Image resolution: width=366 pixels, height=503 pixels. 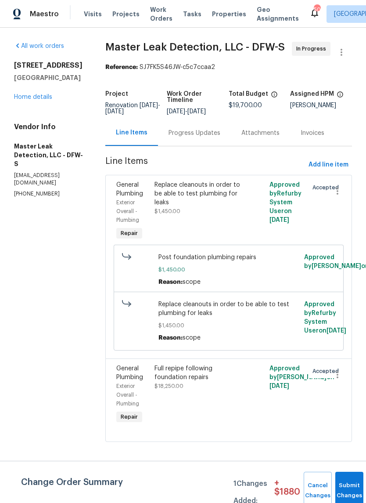 I want to click on h5: Assigned HPM, so click(x=312, y=94).